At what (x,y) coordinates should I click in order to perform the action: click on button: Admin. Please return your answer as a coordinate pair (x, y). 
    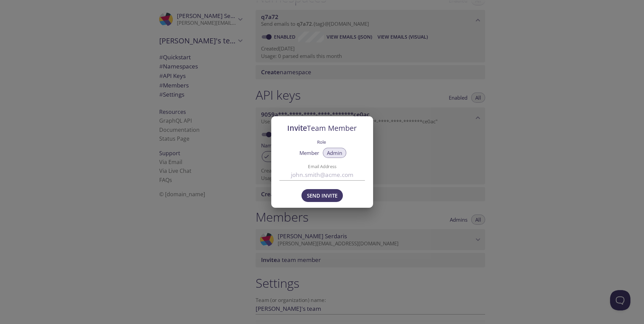
    Looking at the image, I should click on (334, 153).